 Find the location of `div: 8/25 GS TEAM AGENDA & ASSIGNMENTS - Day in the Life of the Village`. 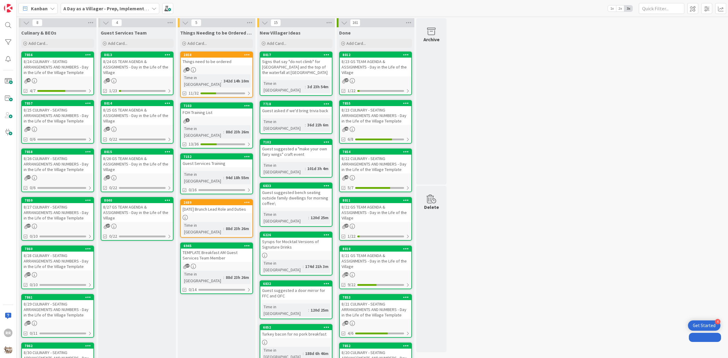

div: 8/25 GS TEAM AGENDA & ASSIGNMENTS - Day in the Life of the Village is located at coordinates (137, 116).